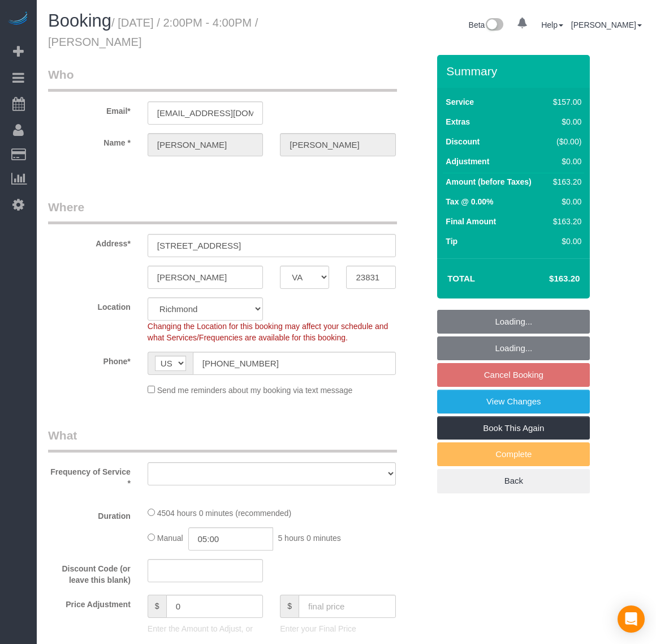  I want to click on input: Email*, so click(206, 113).